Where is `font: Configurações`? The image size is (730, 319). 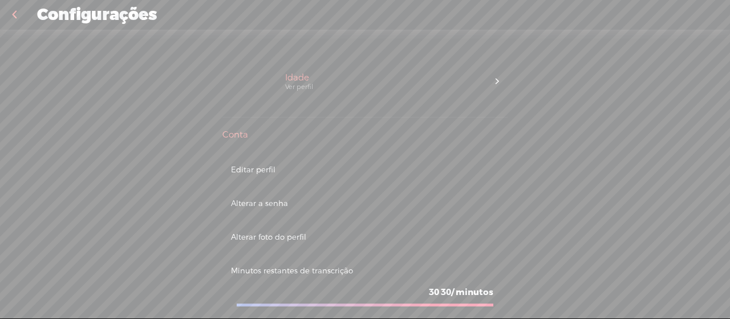 font: Configurações is located at coordinates (97, 15).